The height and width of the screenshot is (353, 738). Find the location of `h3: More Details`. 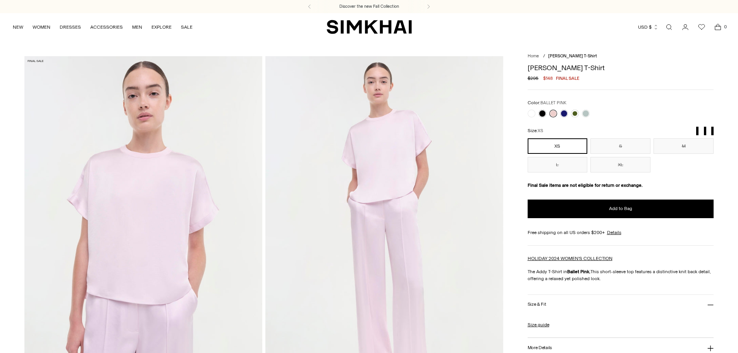

h3: More Details is located at coordinates (540, 348).